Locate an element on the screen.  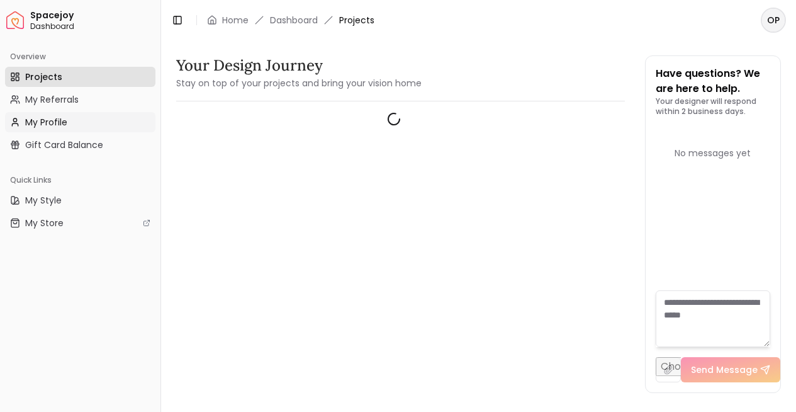
a: My Profile is located at coordinates (80, 122).